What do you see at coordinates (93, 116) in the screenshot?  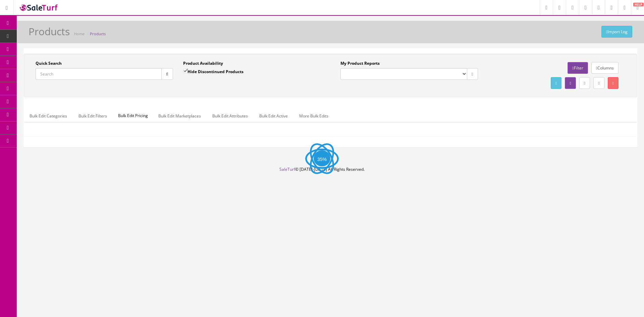 I see `a: Bulk Edit Filters` at bounding box center [93, 116].